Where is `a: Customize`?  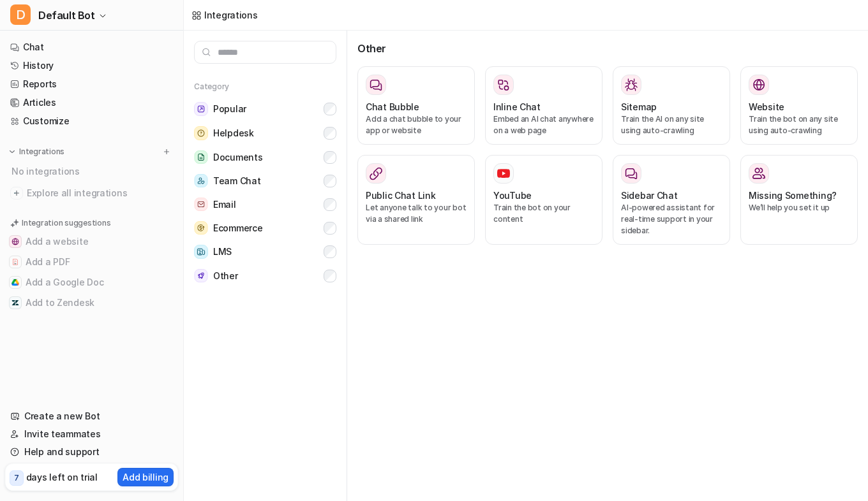
a: Customize is located at coordinates (91, 121).